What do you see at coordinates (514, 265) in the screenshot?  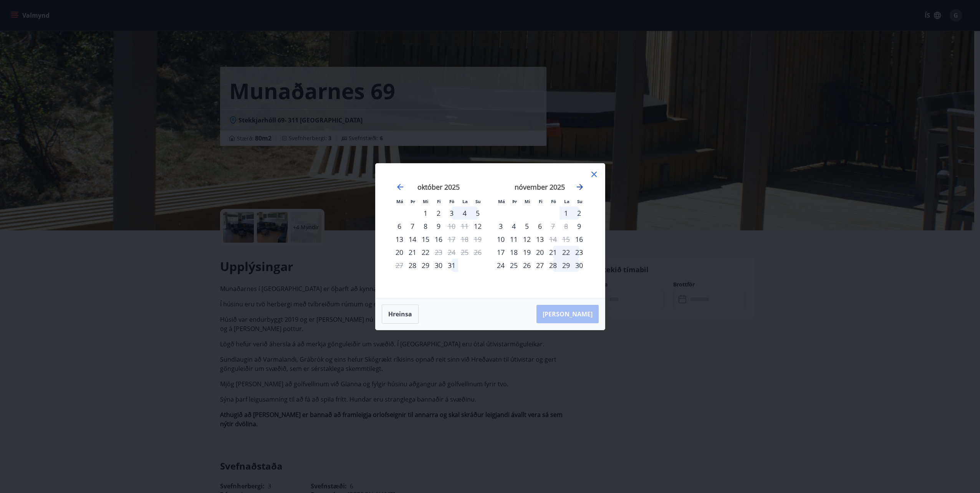 I see `td: þriðjudagur, 25. nóvember 2025` at bounding box center [514, 265].